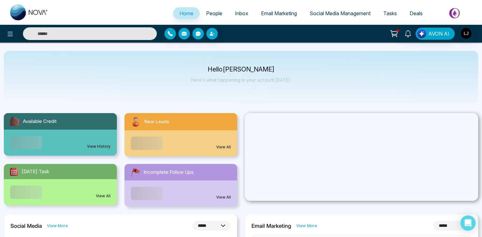 The width and height of the screenshot is (482, 237). Describe the element at coordinates (29, 12) in the screenshot. I see `img: Nova CRM Logo` at that location.